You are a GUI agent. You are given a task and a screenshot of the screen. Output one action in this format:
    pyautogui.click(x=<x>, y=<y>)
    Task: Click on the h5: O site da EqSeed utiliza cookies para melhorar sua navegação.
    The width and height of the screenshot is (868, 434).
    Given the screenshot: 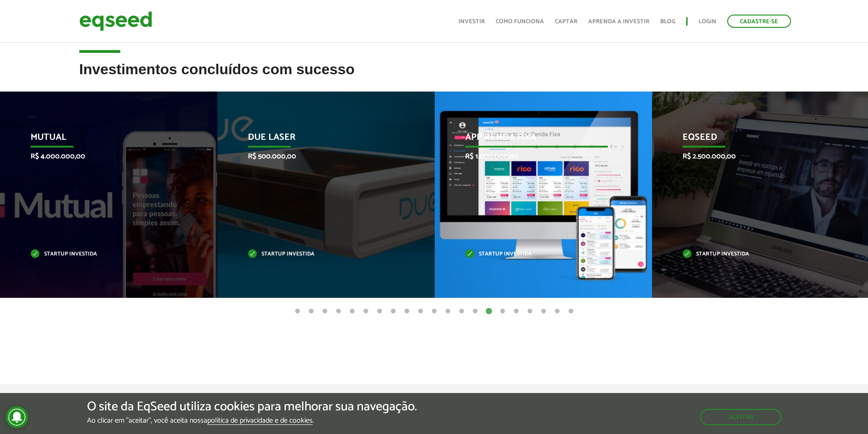 What is the action you would take?
    pyautogui.click(x=252, y=407)
    